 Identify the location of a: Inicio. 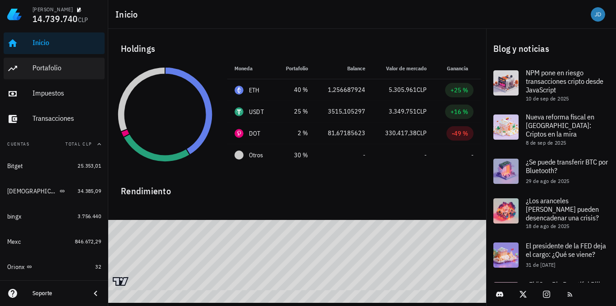
(54, 43).